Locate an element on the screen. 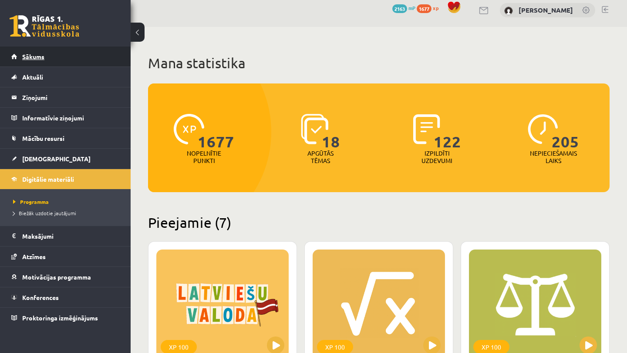 The width and height of the screenshot is (627, 353). span: Sākums is located at coordinates (33, 57).